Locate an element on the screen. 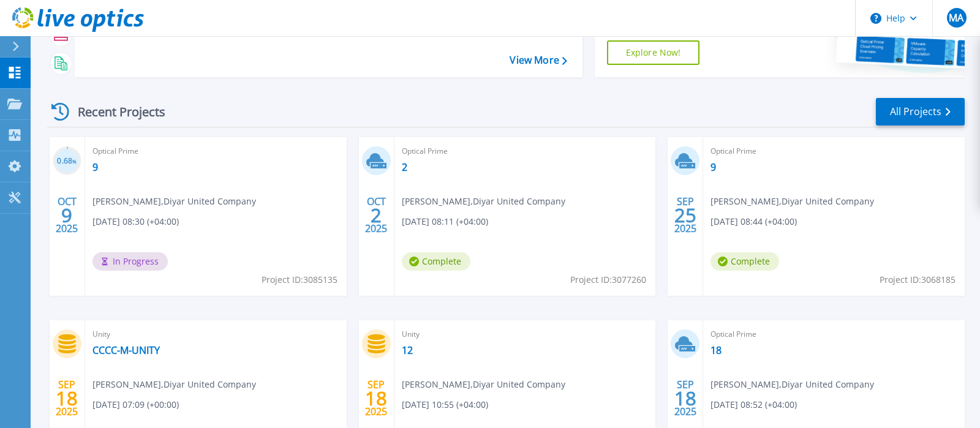 The width and height of the screenshot is (980, 428). a: 2 is located at coordinates (404, 167).